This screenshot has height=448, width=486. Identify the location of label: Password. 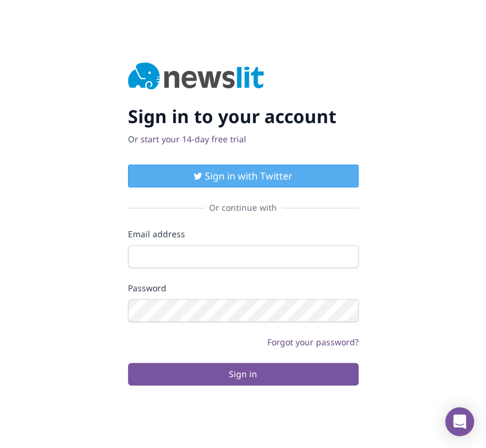
(243, 288).